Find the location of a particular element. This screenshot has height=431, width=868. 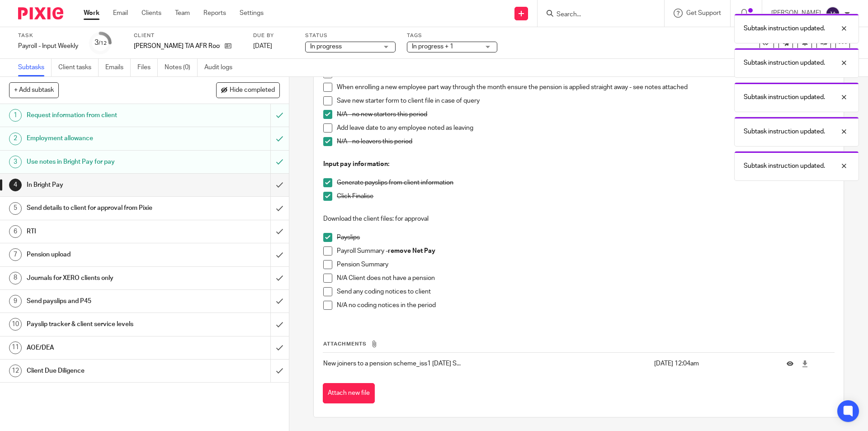

button: Hide completed is located at coordinates (248, 90).